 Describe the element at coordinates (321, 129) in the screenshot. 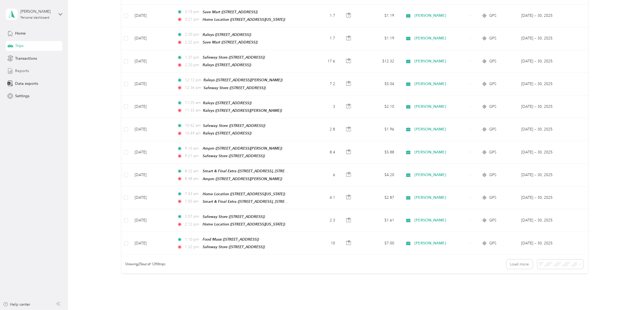

I see `td: 2.8` at that location.